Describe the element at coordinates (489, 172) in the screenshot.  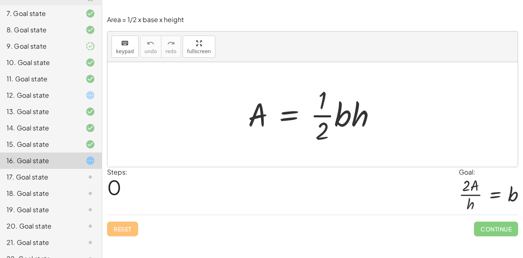
I see `div: Goal:` at that location.